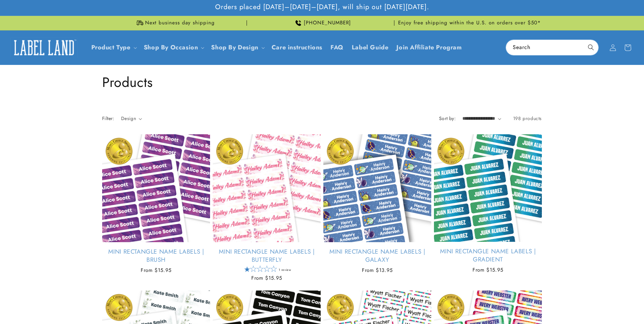  I want to click on span: Enjoy free shipping within the U.S. on orders over $50*, so click(469, 23).